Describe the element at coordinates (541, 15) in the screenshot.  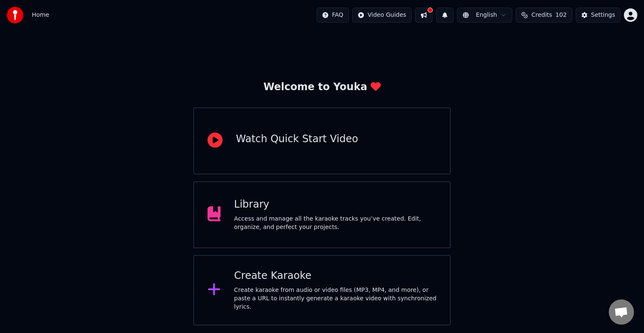
I see `span: Credits` at that location.